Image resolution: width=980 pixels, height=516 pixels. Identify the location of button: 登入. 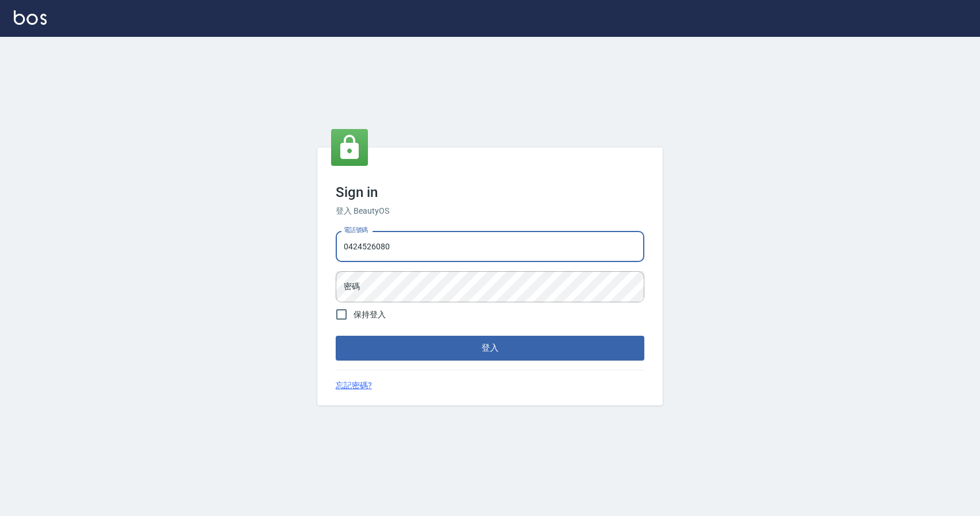
(490, 348).